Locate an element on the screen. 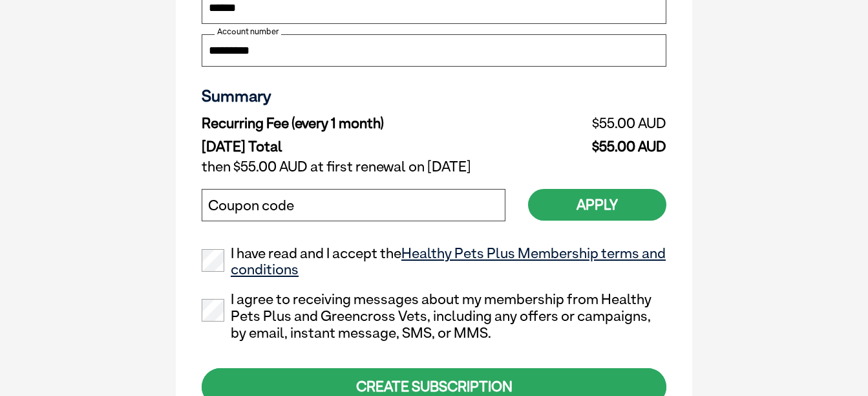  a: Healthy Pets Plus Membership terms and conditions is located at coordinates (448, 261).